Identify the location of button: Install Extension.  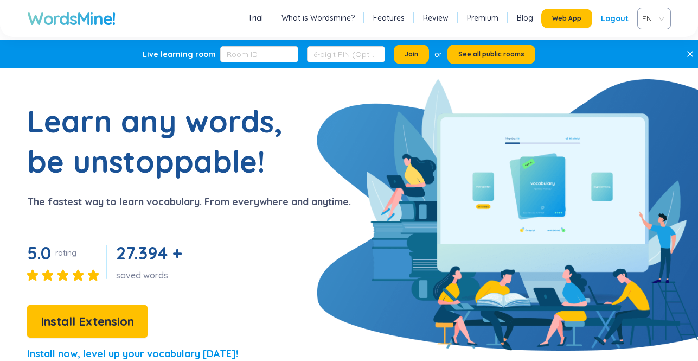
(87, 321).